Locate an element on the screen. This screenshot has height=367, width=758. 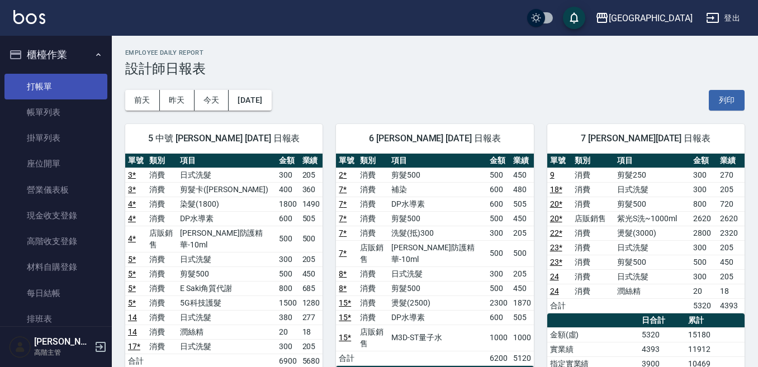
td: 1500 is located at coordinates (288, 303).